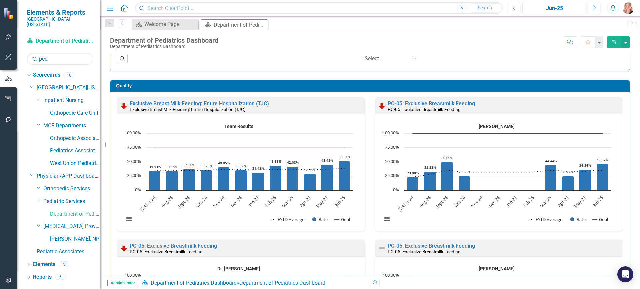 The image size is (640, 289). What do you see at coordinates (270, 201) in the screenshot?
I see `text: Feb-25` at bounding box center [270, 201].